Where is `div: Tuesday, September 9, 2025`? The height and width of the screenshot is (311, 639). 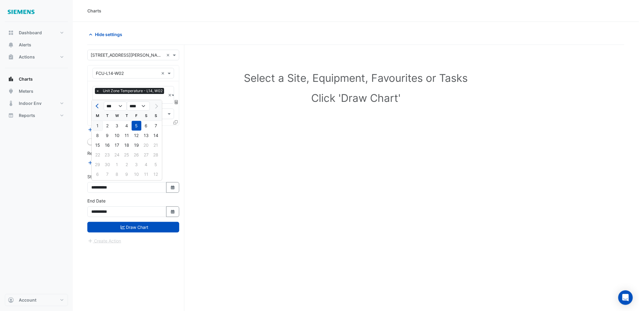 div: Tuesday, September 9, 2025 is located at coordinates (107, 136).